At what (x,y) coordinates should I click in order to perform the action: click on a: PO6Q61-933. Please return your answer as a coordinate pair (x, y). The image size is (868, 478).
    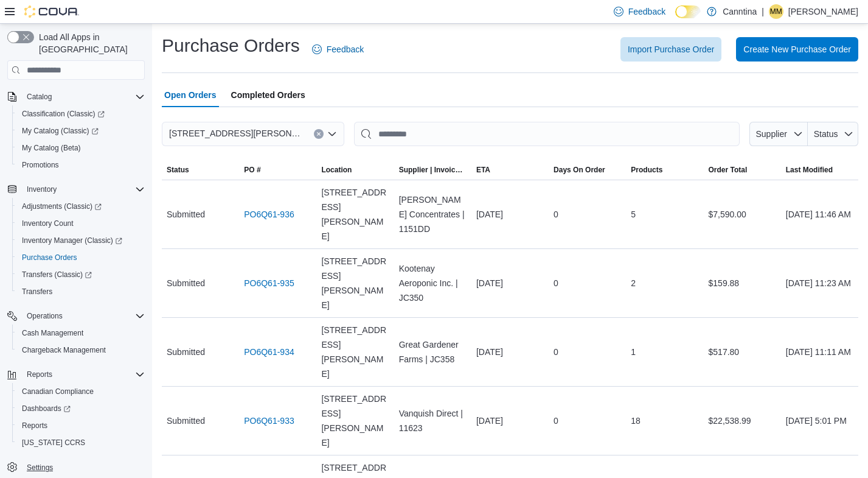
    Looking at the image, I should click on (268, 421).